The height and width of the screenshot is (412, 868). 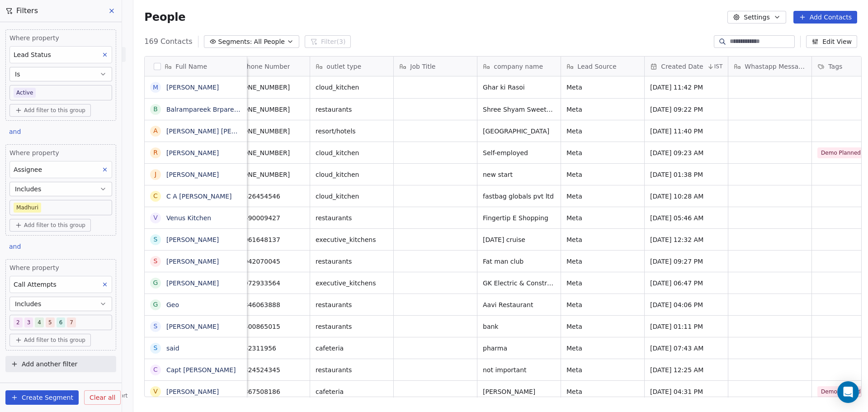 I want to click on span: All People, so click(x=269, y=41).